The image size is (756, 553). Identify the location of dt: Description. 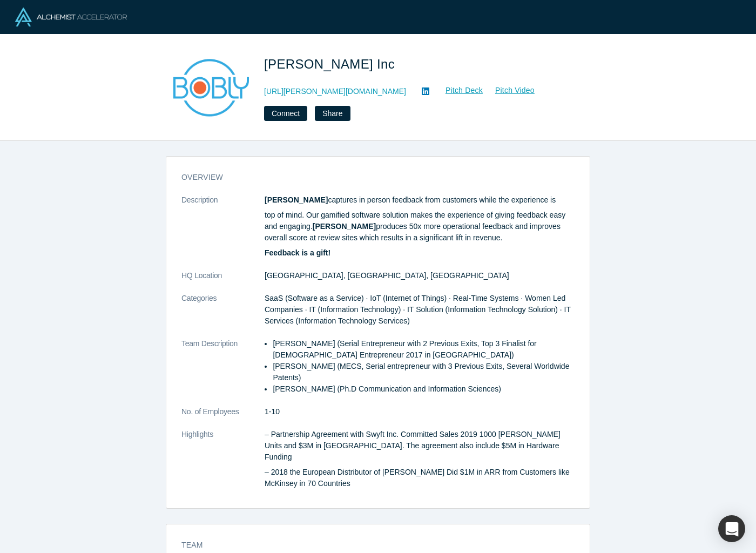
(223, 232).